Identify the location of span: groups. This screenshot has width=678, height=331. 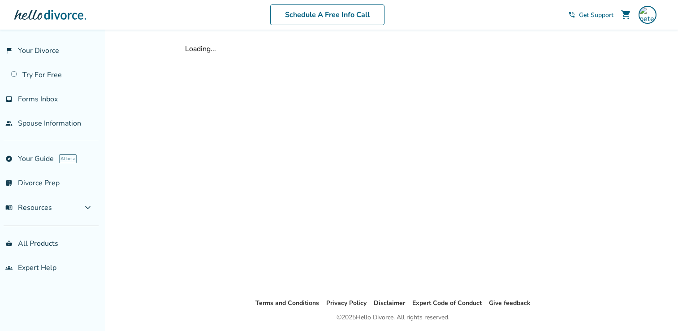
(9, 268).